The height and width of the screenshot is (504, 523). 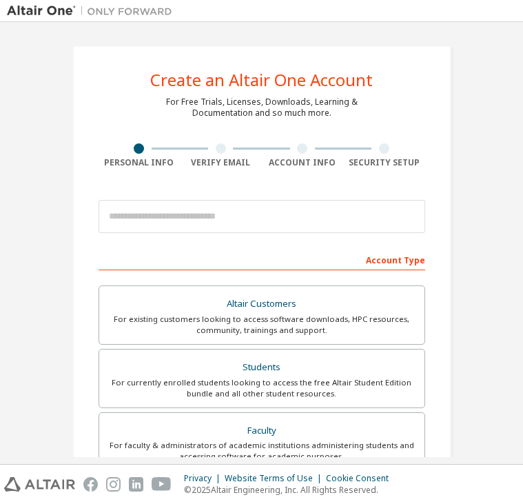 I want to click on div: Cookie Consent, so click(x=361, y=478).